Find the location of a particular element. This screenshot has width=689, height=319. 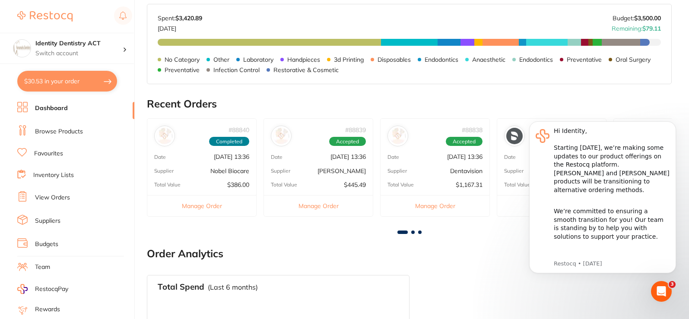

a: Restocq Logo is located at coordinates (45, 16).